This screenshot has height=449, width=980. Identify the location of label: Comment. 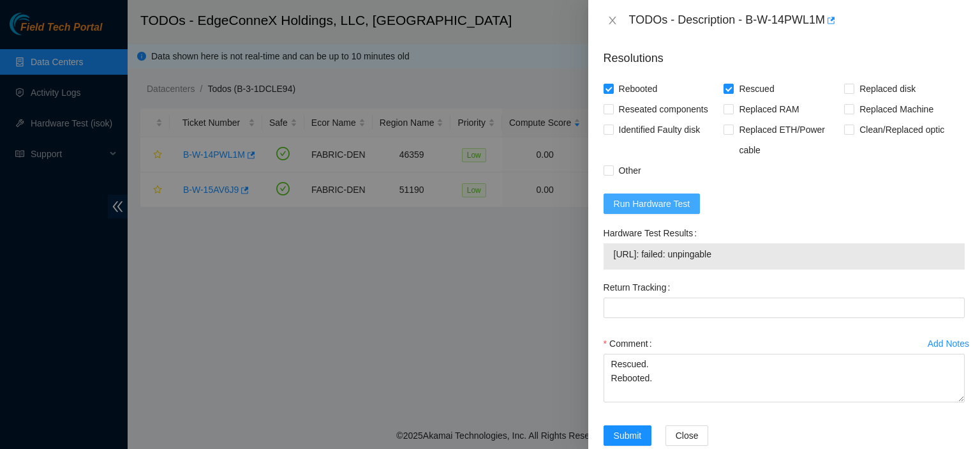
(630, 344).